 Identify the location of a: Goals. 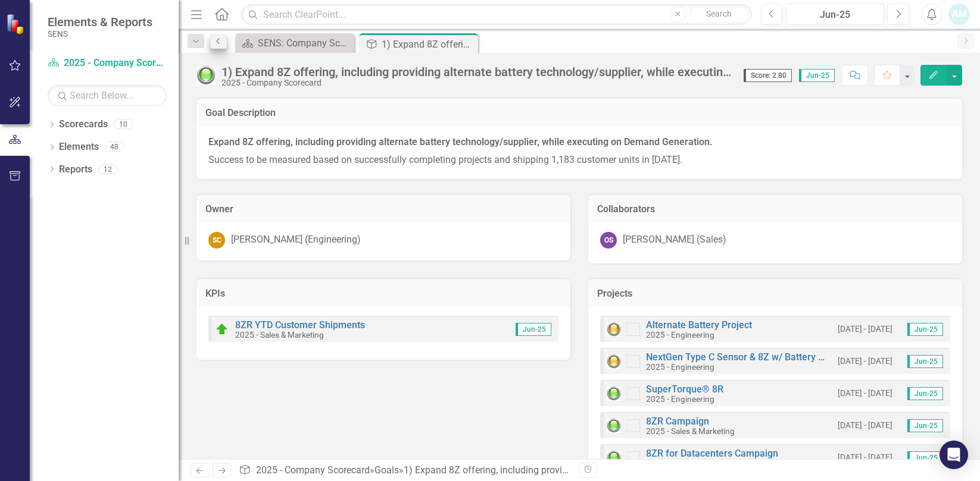
(387, 470).